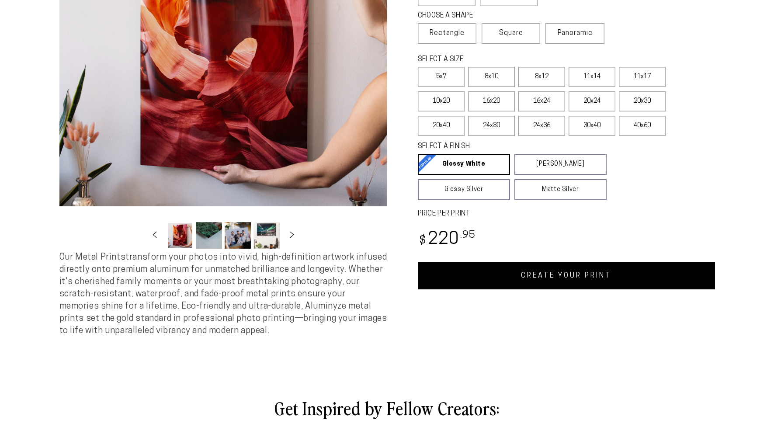  I want to click on label: PRICE PER PRINT, so click(566, 214).